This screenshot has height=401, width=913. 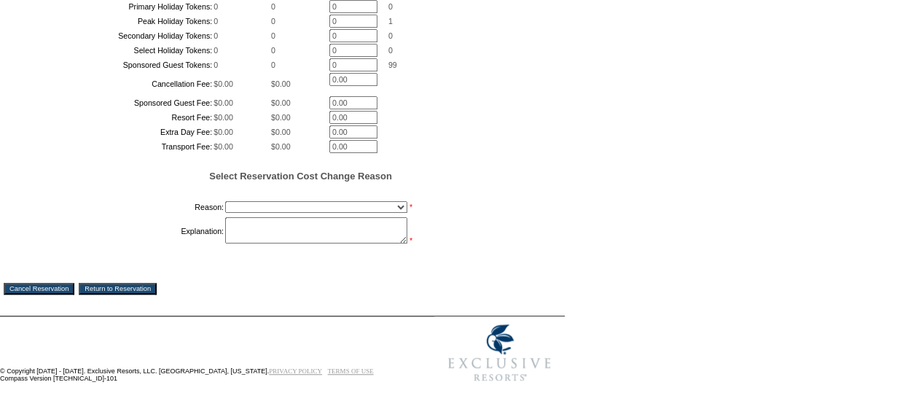 I want to click on img: Exclusive Resorts, so click(x=499, y=353).